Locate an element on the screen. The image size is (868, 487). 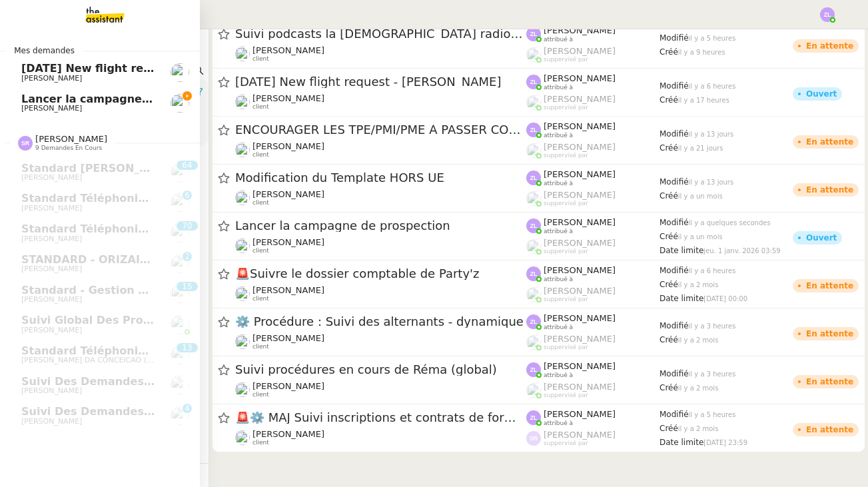
span: Standard téléphonique is located at coordinates (90, 350).